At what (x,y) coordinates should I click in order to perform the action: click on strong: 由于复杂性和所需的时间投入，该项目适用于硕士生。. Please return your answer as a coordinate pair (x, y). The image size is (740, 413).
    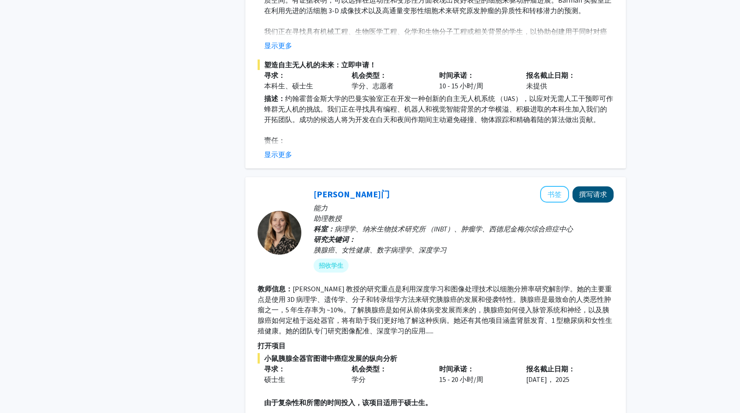
    Looking at the image, I should click on (348, 402).